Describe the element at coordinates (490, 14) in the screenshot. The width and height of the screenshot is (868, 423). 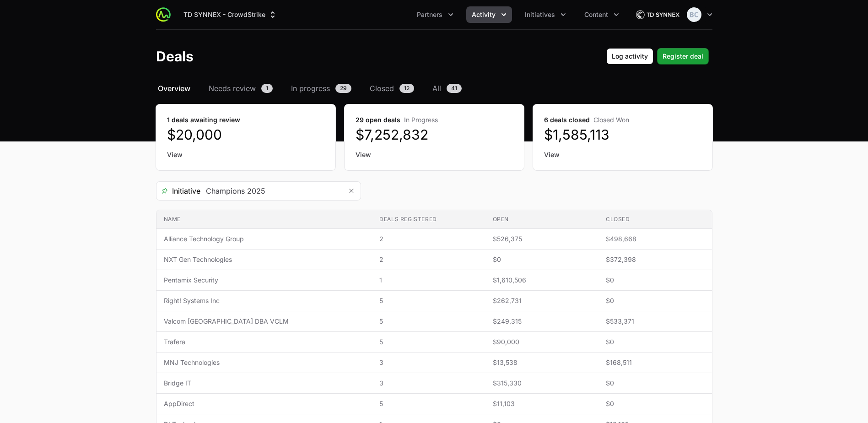
I see `div: Activity menu` at that location.